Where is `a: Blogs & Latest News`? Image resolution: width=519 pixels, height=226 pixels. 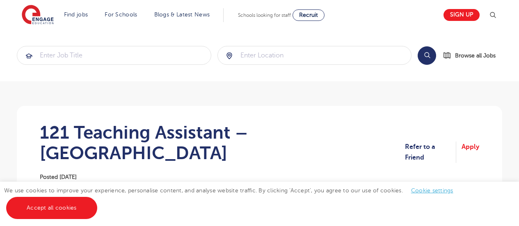 a: Blogs & Latest News is located at coordinates (182, 14).